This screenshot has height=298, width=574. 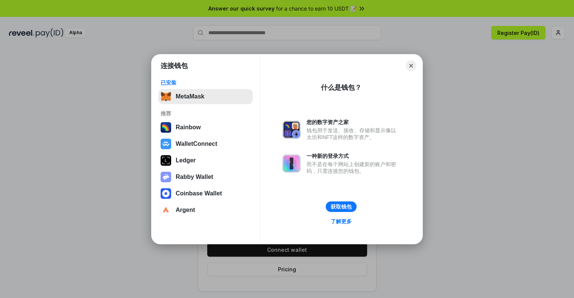 What do you see at coordinates (196, 144) in the screenshot?
I see `div: WalletConnect` at bounding box center [196, 144].